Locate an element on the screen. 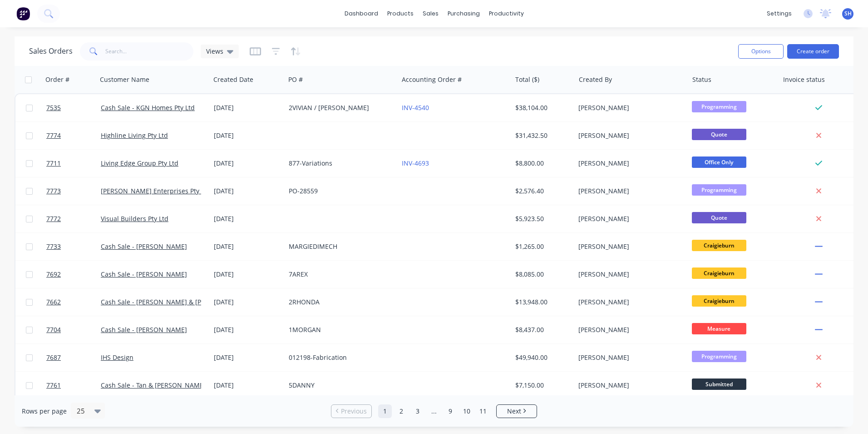  a: Highline Living Pty Ltd is located at coordinates (134, 135).